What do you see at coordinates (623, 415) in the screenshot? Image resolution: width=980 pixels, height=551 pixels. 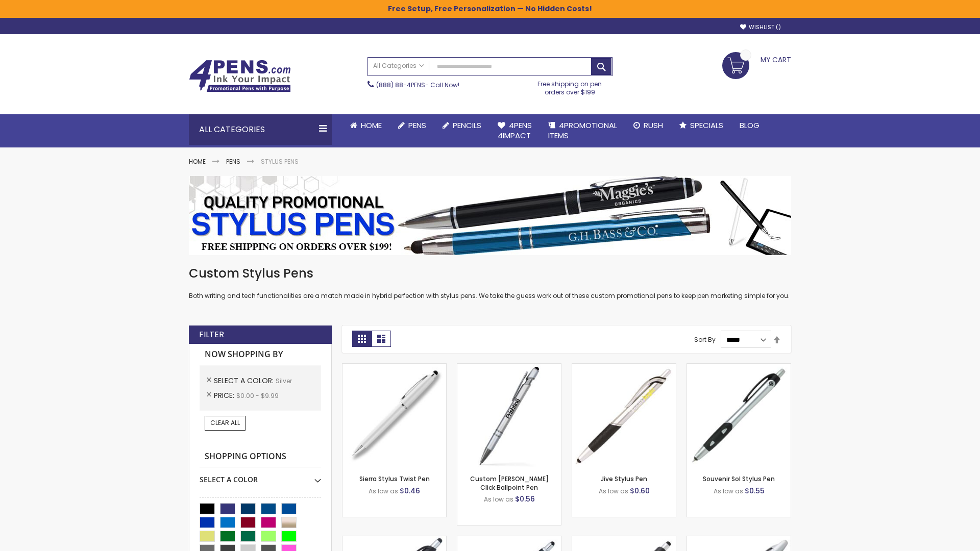 I see `img: Jive Stylus Pen-Silver` at bounding box center [623, 415].